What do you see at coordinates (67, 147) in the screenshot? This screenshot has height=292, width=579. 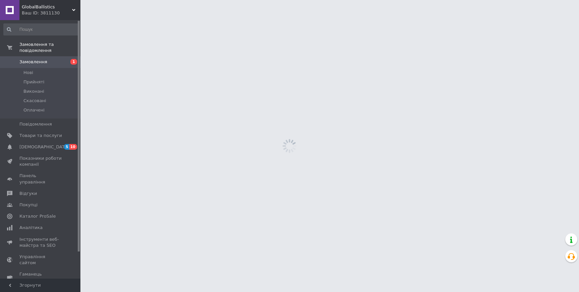 I see `span: 5` at bounding box center [67, 147].